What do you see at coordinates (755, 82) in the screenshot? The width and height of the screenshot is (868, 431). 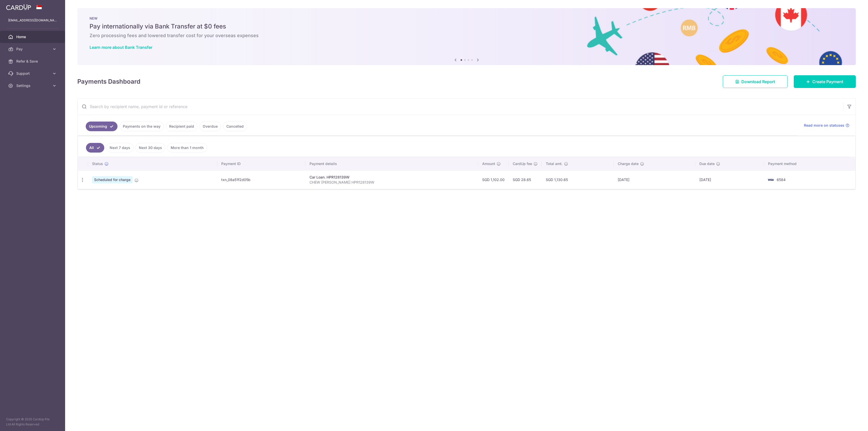 I see `a: Download Report` at bounding box center [755, 82].